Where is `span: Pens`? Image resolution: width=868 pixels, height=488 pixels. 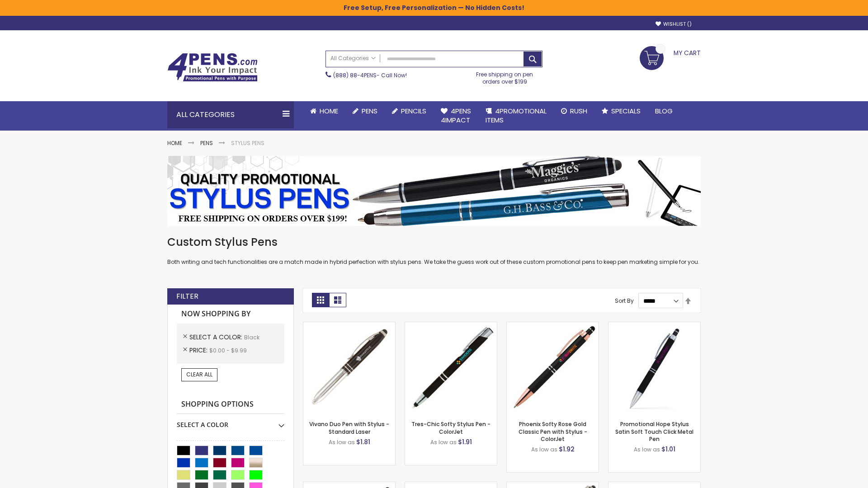
span: Pens is located at coordinates (369, 111).